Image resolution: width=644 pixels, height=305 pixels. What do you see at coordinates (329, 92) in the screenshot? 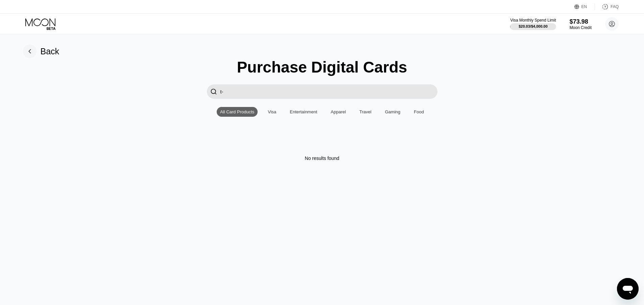
I see `input: Search card products` at bounding box center [329, 92].